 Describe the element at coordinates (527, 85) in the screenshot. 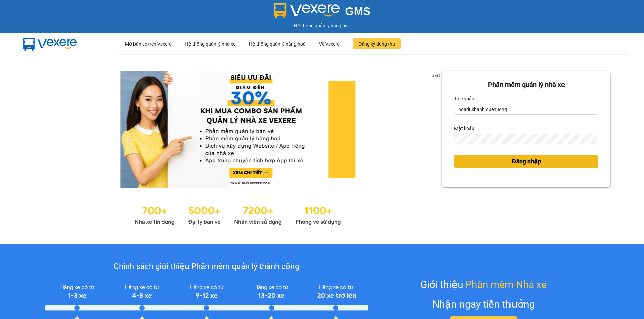

I see `div: Phần mềm quản lý nhà xe` at that location.